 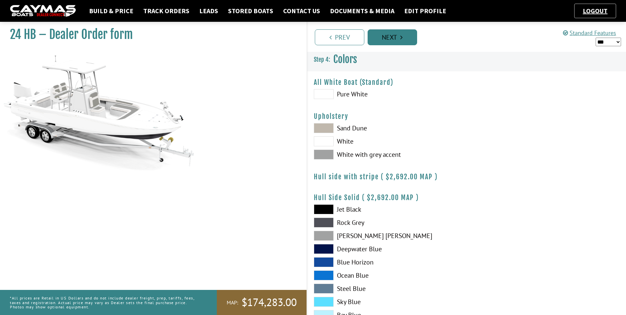 What do you see at coordinates (387, 222) in the screenshot?
I see `label: Rock Grey` at bounding box center [387, 222].